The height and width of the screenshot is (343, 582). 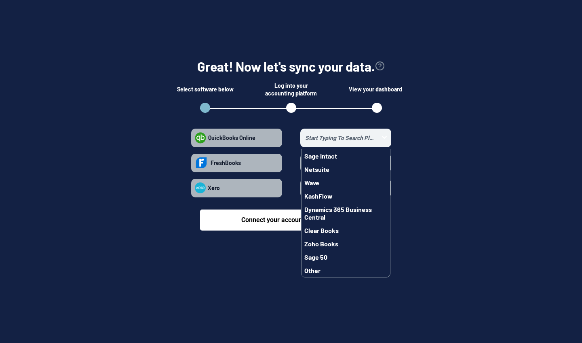 I want to click on h1: Great! Now let's sync your data., so click(x=286, y=66).